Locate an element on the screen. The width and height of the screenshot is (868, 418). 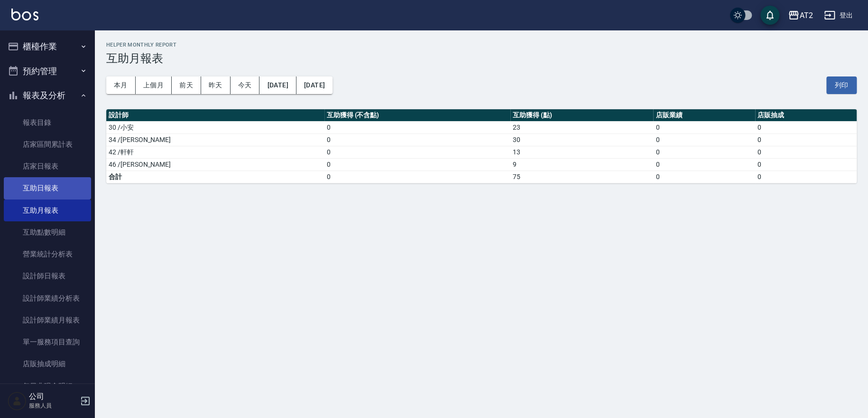
a: 互助點數明細 is located at coordinates (48, 232).